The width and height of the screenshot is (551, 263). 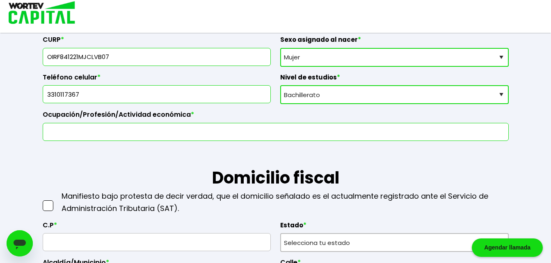 I want to click on input: 10 dígitos, so click(x=157, y=94).